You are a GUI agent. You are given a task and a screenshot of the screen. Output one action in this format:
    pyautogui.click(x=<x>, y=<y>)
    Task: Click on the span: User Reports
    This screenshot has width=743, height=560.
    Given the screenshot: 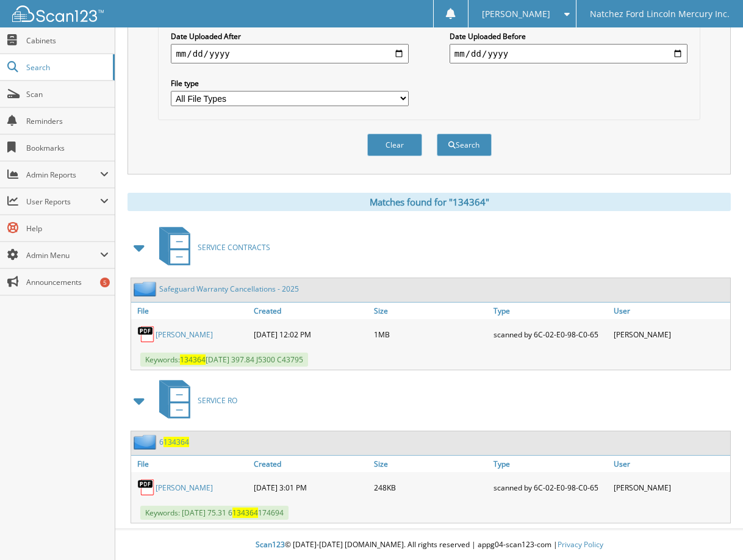 What is the action you would take?
    pyautogui.click(x=63, y=201)
    